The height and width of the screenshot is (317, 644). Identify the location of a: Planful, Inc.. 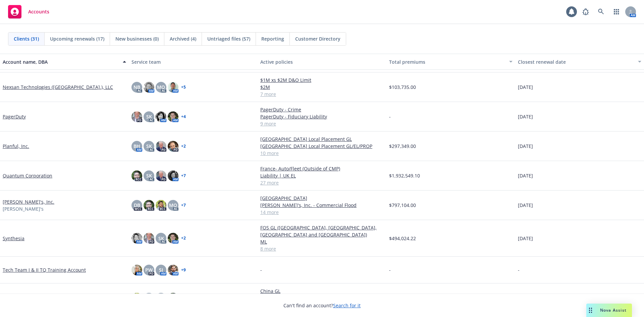
(16, 146).